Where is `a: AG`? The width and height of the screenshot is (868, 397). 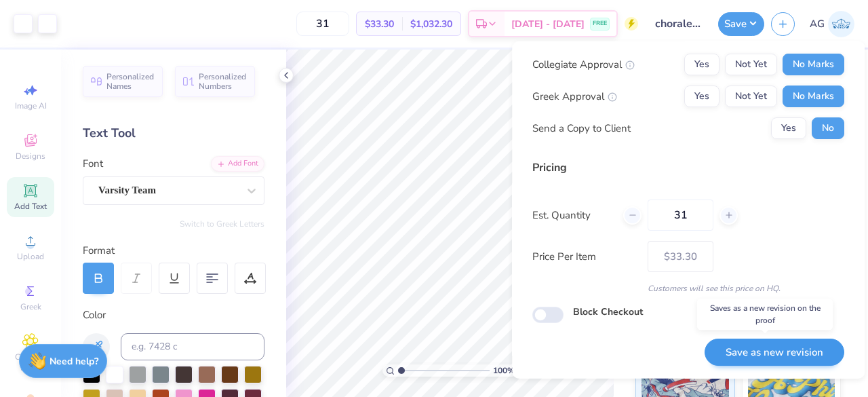
a: AG is located at coordinates (832, 24).